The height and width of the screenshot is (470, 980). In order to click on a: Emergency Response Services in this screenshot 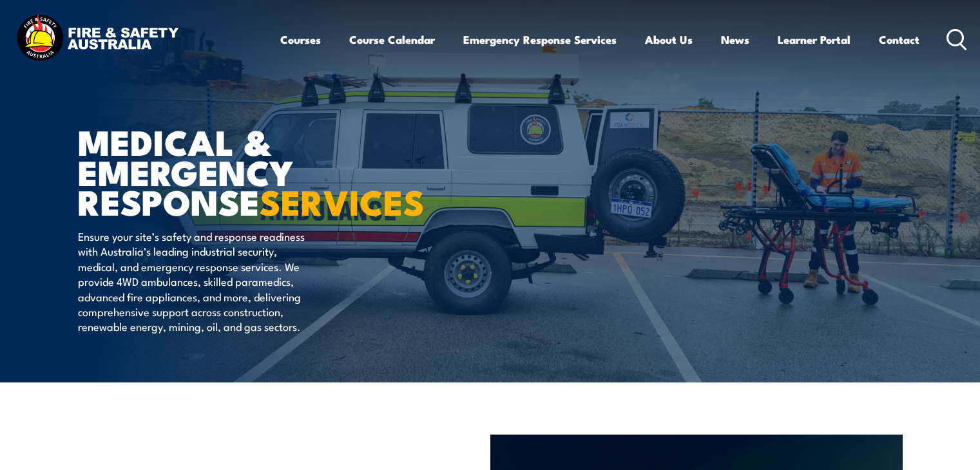, I will do `click(540, 39)`.